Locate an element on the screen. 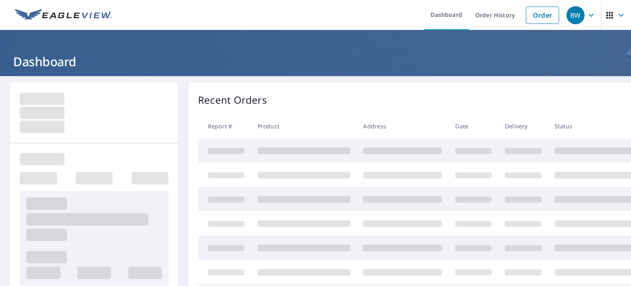 This screenshot has width=631, height=286. h1: Dashboard is located at coordinates (316, 61).